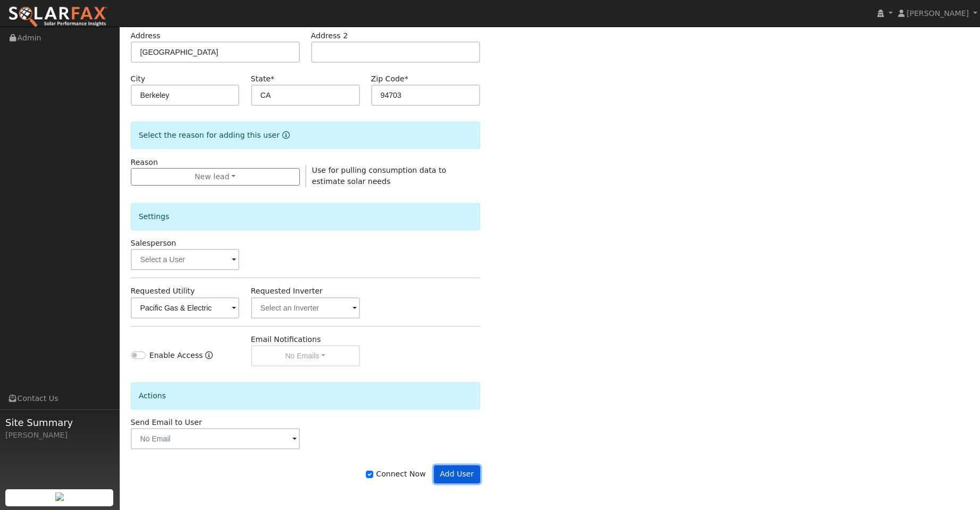  I want to click on div: Actions, so click(306, 395).